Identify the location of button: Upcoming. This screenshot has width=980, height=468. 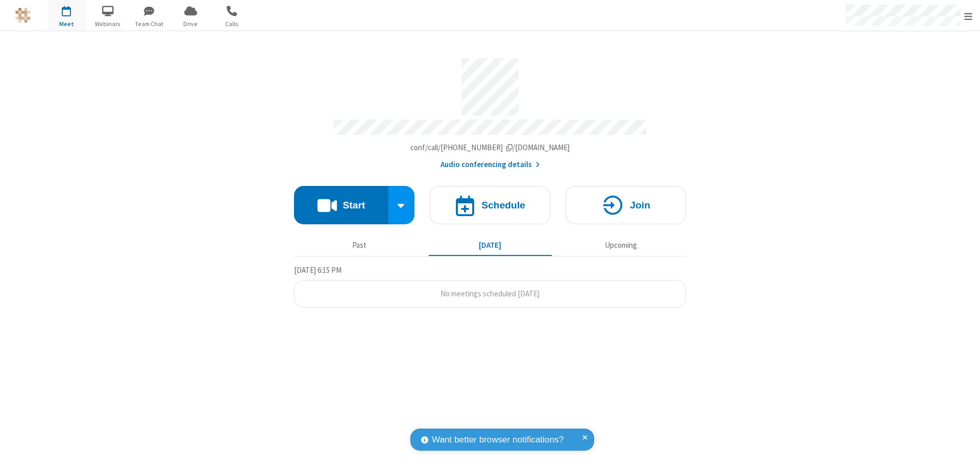
(621, 245).